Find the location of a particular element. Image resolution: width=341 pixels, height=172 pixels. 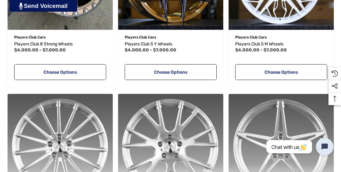

img: PjwhLS0gR2VuZXJhdG9yOiBHcmF2aXQuaW8gLS0+PHN2ZyB4bWxucz0iaHR0cDovL3d3dy53My5vcmcvMjAwMC9zdmciIHhtb... is located at coordinates (21, 6).